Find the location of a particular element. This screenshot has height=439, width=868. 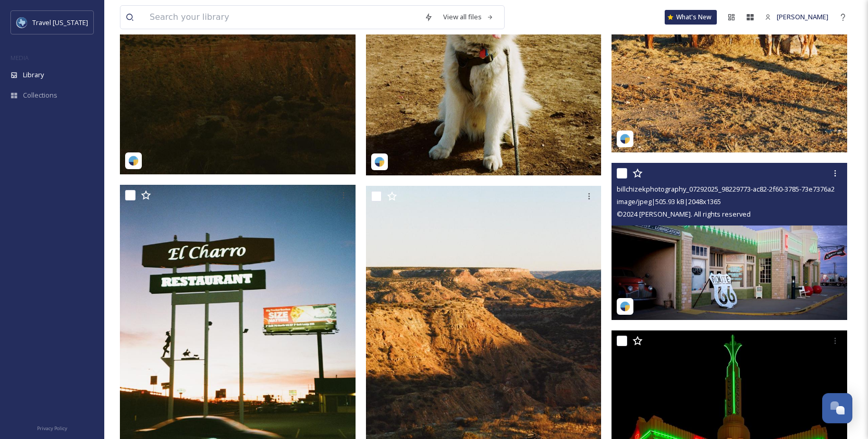

div: View all files is located at coordinates (468, 17).